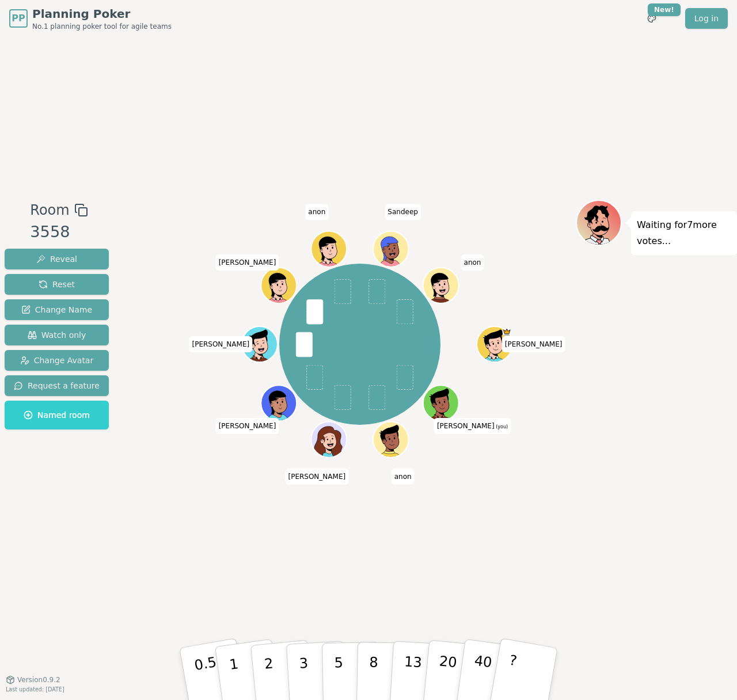  What do you see at coordinates (57, 386) in the screenshot?
I see `span: Request a feature` at bounding box center [57, 386].